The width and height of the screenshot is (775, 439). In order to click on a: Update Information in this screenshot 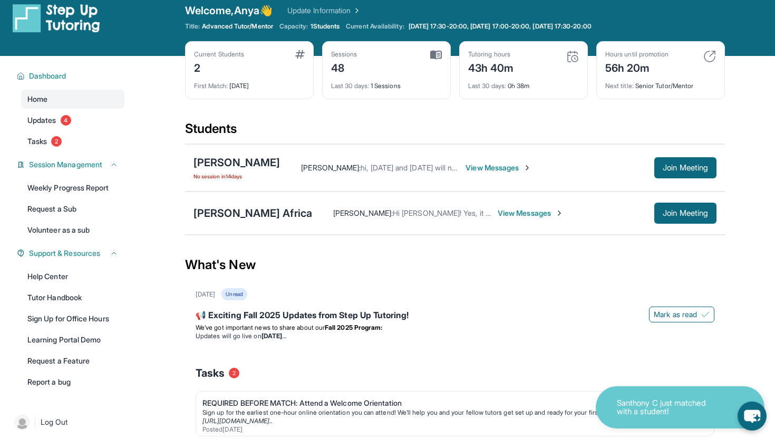, I will do `click(324, 11)`.